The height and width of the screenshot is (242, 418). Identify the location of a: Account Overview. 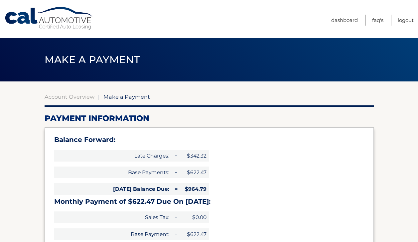
(69, 97).